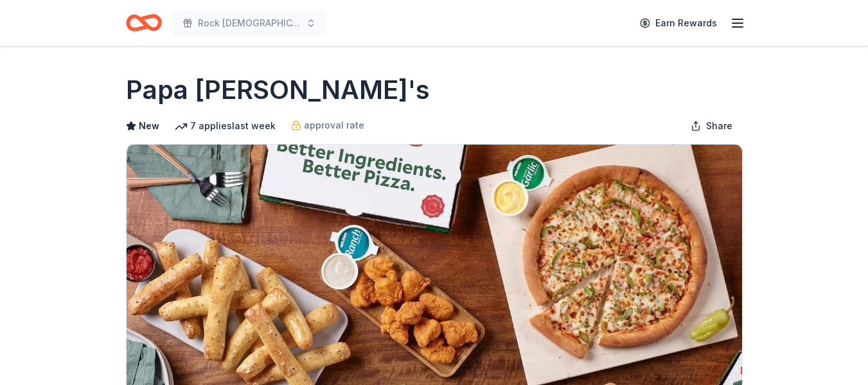 The width and height of the screenshot is (868, 385). Describe the element at coordinates (711, 126) in the screenshot. I see `button: Share` at that location.